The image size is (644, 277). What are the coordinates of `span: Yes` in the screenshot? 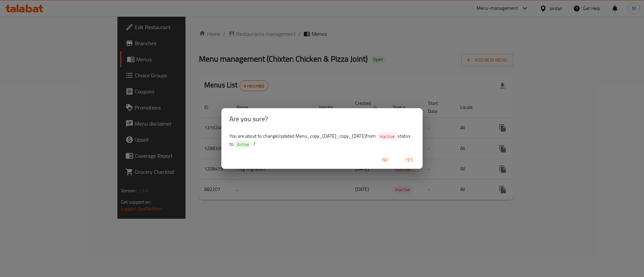 It's located at (409, 160).